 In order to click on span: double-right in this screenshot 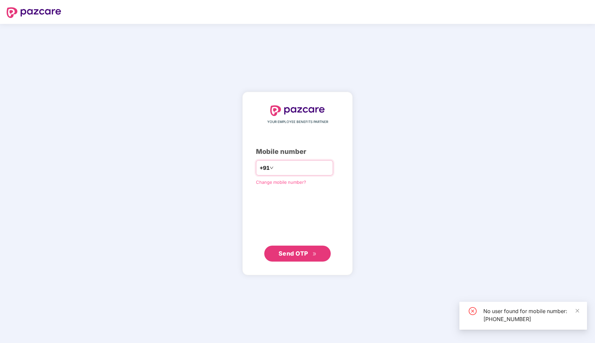, I will do `click(314, 254)`.